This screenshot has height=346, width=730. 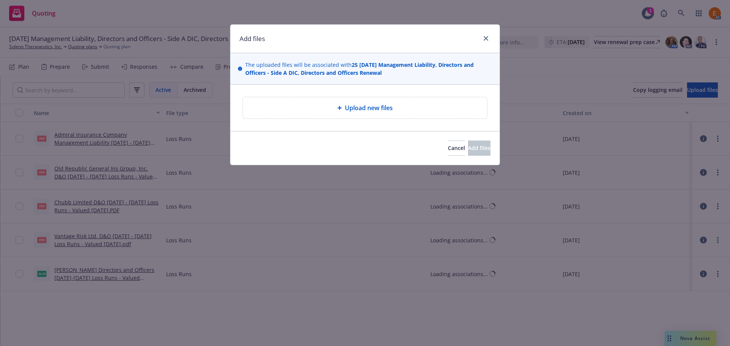 I want to click on span: The uploaded files will be associated with, so click(x=368, y=69).